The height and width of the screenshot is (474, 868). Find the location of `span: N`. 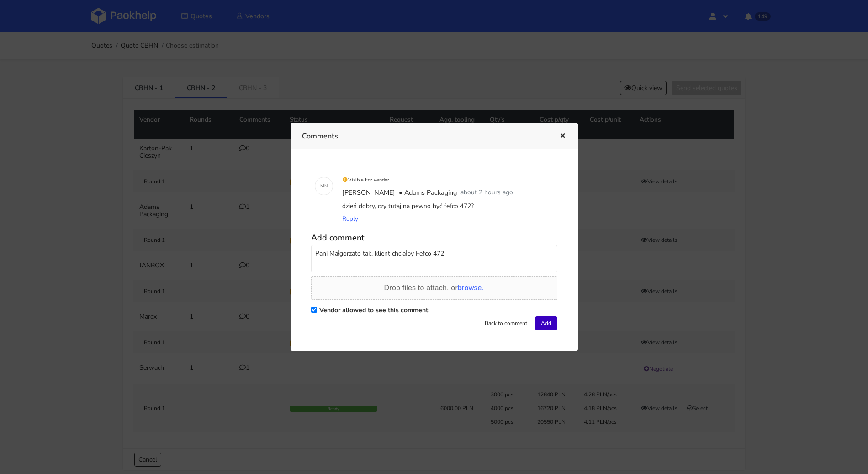

span: N is located at coordinates (326, 186).